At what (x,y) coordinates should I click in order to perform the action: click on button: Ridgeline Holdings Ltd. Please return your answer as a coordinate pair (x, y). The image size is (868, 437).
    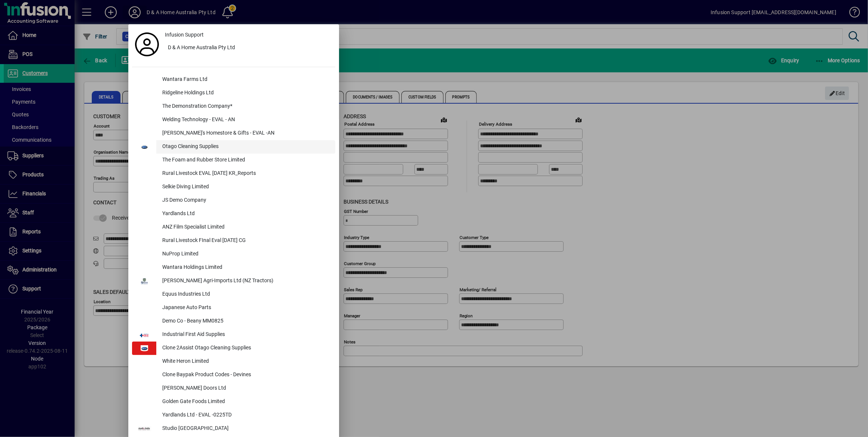
    Looking at the image, I should click on (233, 93).